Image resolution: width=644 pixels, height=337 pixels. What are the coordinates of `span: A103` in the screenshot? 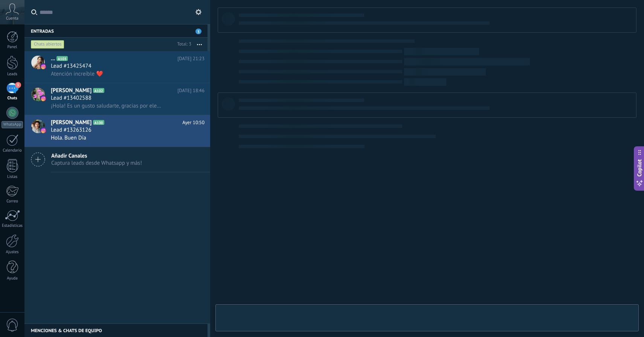 It's located at (62, 58).